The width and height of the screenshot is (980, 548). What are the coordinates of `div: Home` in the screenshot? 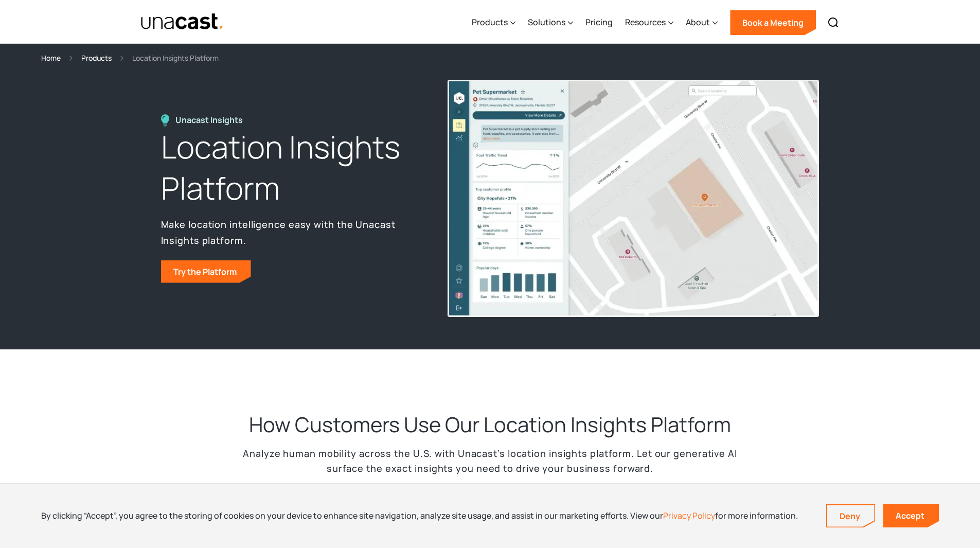 It's located at (51, 58).